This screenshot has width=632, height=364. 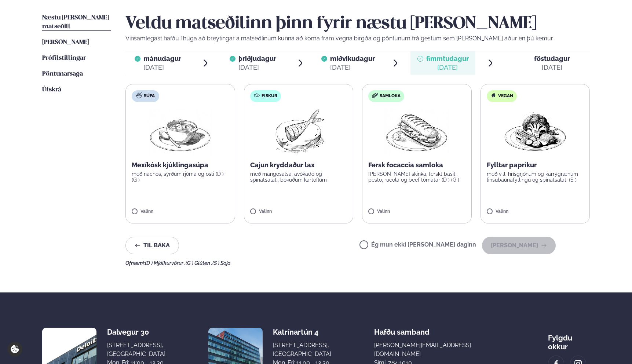 What do you see at coordinates (535, 131) in the screenshot?
I see `img: Vegan.png` at bounding box center [535, 131].